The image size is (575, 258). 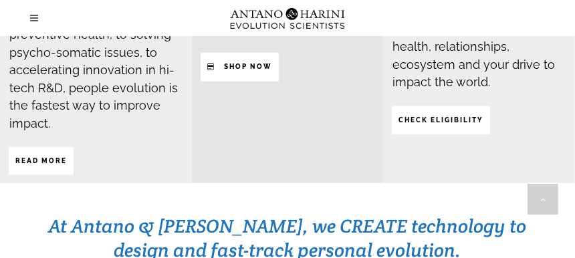 I want to click on img: Logo, so click(x=287, y=18).